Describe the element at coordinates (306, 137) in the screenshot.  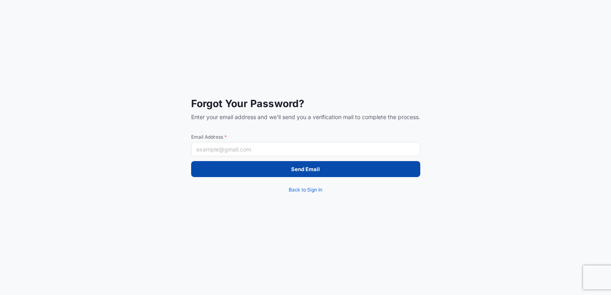
I see `span: Email Address` at that location.